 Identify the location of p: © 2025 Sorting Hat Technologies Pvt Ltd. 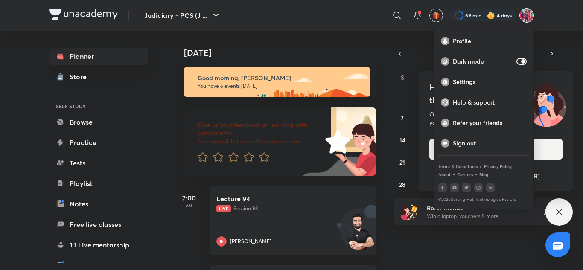
(483, 200).